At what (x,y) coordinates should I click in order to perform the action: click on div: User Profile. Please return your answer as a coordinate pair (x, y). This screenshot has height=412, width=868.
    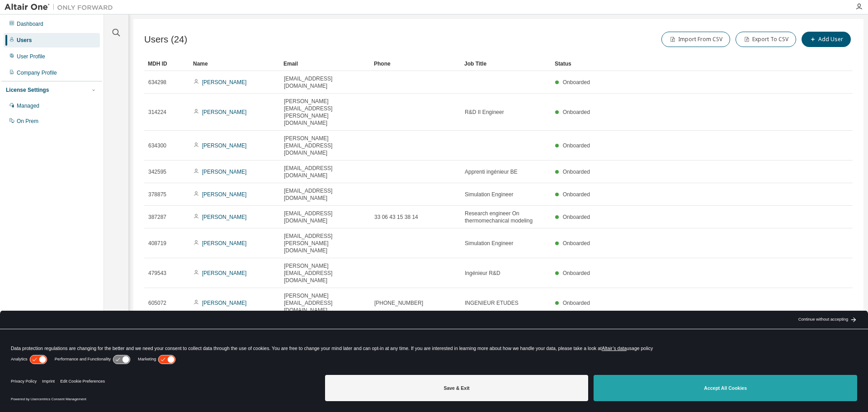
    Looking at the image, I should click on (31, 56).